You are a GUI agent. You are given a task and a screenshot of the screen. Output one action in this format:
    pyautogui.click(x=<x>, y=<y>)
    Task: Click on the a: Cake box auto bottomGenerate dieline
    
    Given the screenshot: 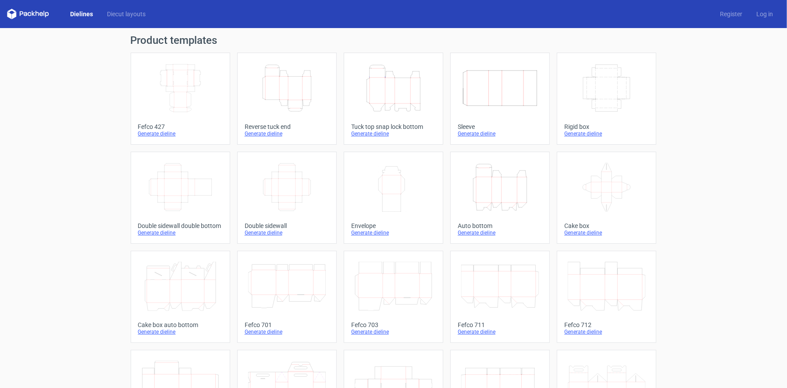 What is the action you would take?
    pyautogui.click(x=180, y=297)
    